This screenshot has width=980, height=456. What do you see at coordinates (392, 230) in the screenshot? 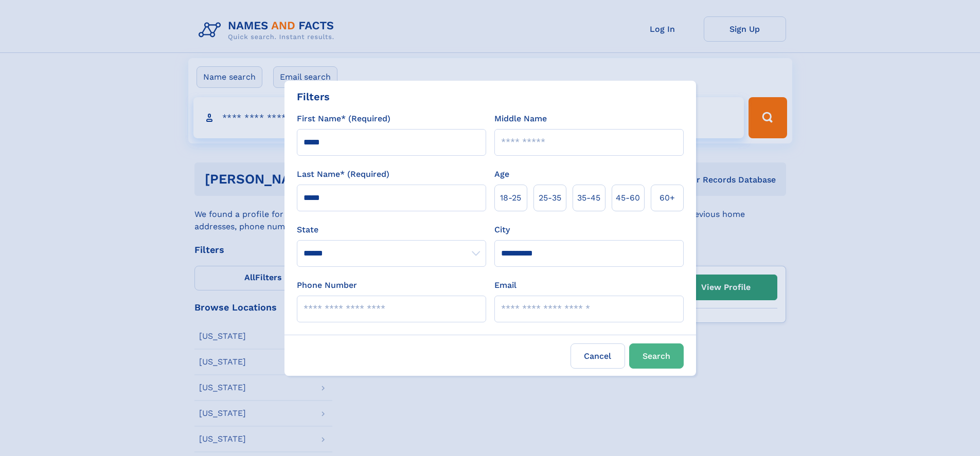
I see `label: State` at bounding box center [392, 230].